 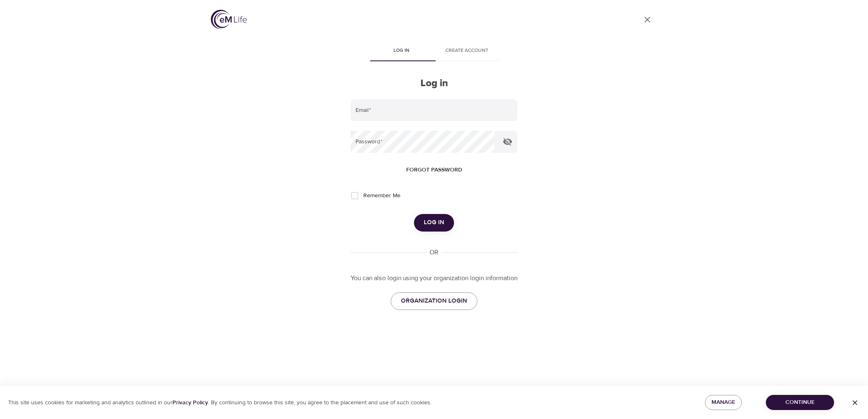 I want to click on a: Privacy Policy, so click(x=190, y=403).